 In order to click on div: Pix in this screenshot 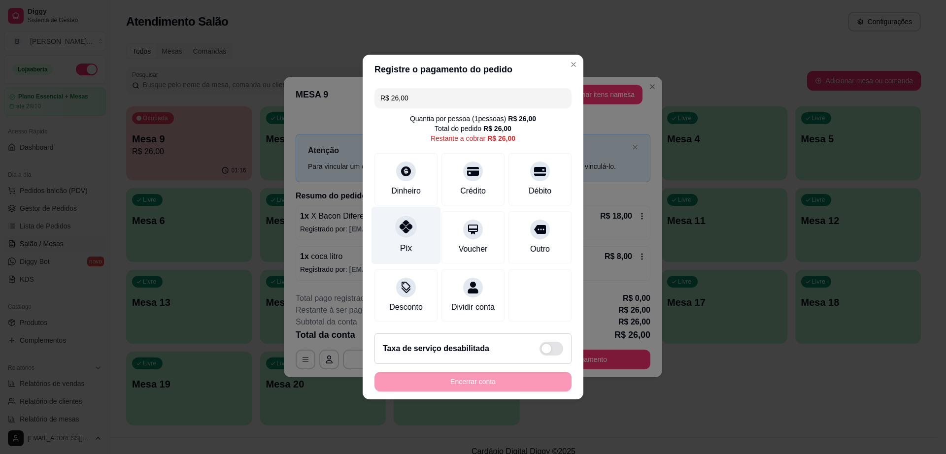, I will do `click(406, 248)`.